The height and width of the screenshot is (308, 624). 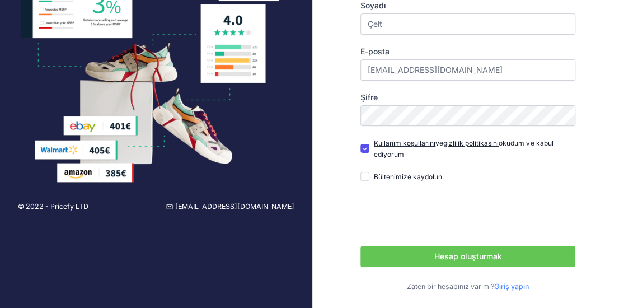 What do you see at coordinates (451, 286) in the screenshot?
I see `font: Zaten bir hesabınız var mı?` at bounding box center [451, 286].